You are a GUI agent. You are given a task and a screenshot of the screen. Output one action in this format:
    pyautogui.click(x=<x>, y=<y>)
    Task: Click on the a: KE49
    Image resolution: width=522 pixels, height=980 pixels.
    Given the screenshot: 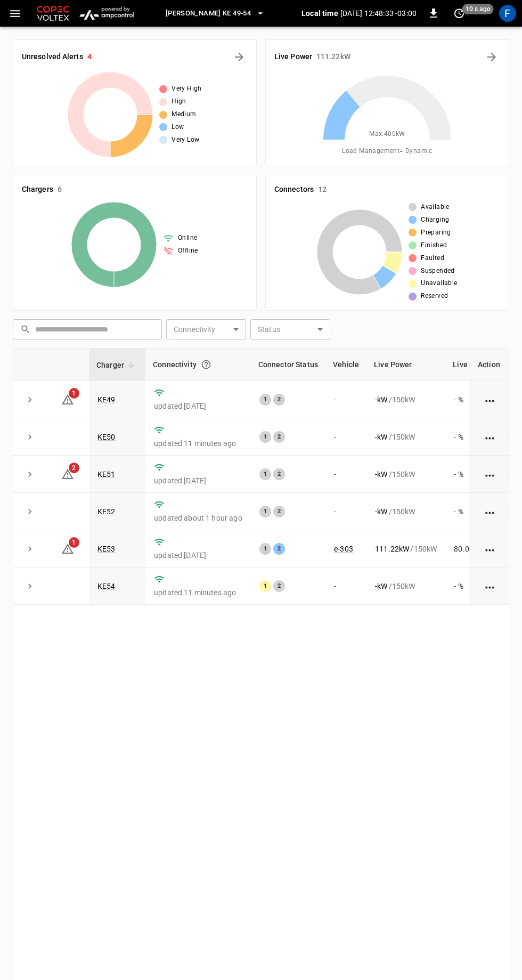 What is the action you would take?
    pyautogui.click(x=106, y=400)
    